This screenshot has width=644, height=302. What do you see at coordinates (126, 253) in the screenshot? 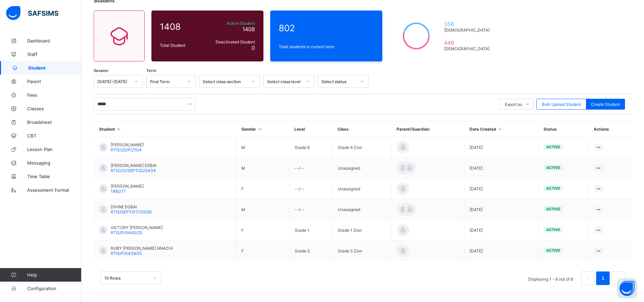
I see `span: RTIS/P/0439/25` at bounding box center [126, 253].